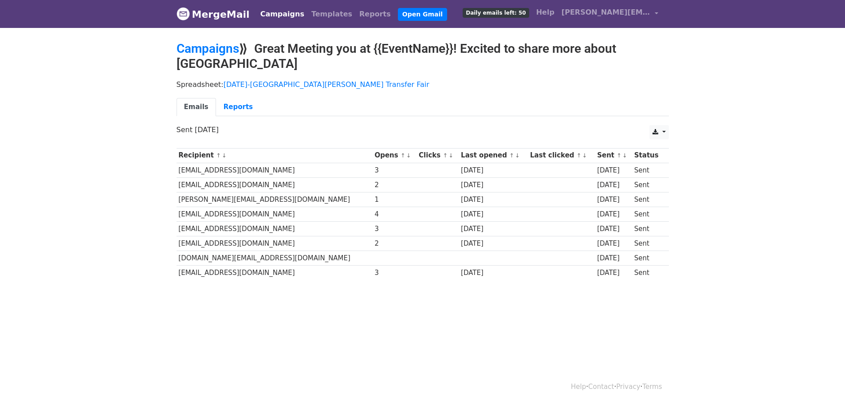  What do you see at coordinates (495, 12) in the screenshot?
I see `a: Daily emails left: 50` at bounding box center [495, 12].